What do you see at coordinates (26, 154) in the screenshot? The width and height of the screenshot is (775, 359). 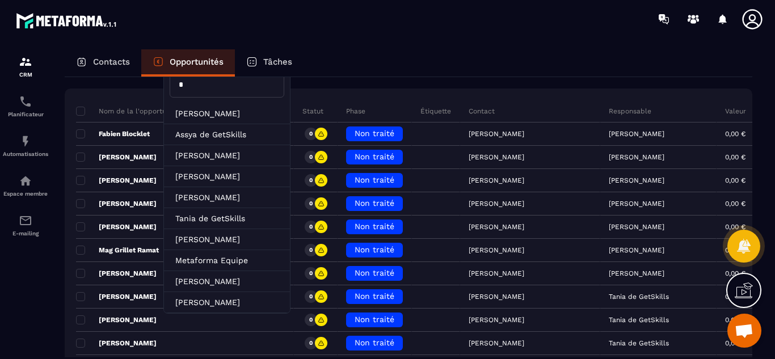 I see `p: Automatisations` at bounding box center [26, 154].